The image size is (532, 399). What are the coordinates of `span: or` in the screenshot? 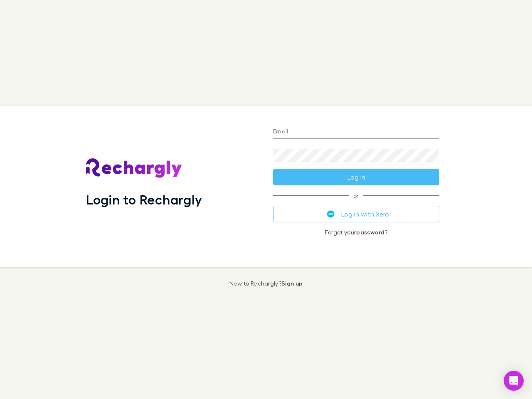 It's located at (357, 195).